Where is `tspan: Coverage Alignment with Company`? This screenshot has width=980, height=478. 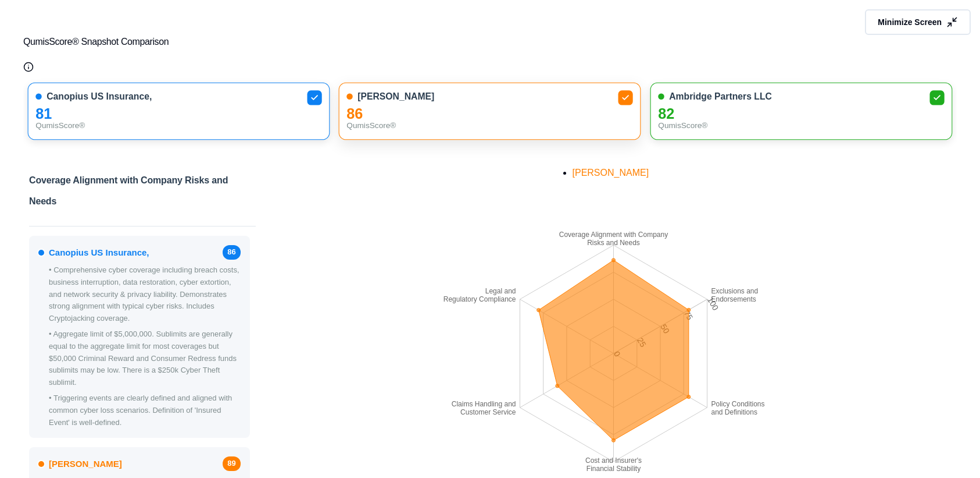
tspan: Coverage Alignment with Company is located at coordinates (613, 235).